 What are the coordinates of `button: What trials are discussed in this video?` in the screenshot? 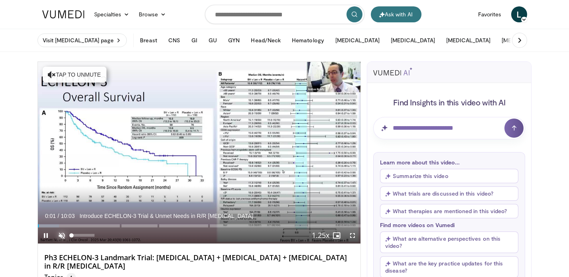 It's located at (449, 193).